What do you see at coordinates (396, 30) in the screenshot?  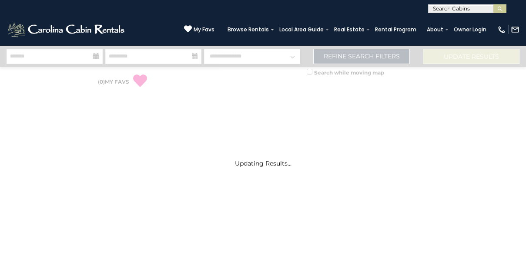 I see `a: Rental Program` at bounding box center [396, 30].